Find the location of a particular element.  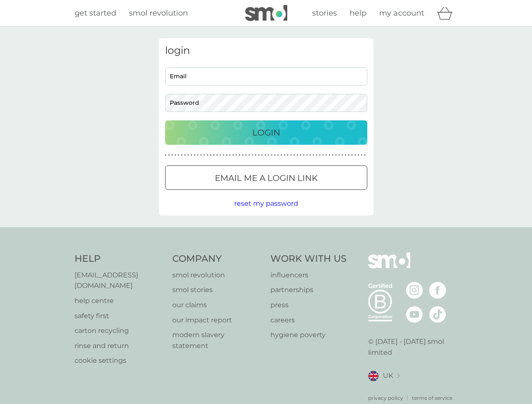

p: privacy policy is located at coordinates (385, 398).